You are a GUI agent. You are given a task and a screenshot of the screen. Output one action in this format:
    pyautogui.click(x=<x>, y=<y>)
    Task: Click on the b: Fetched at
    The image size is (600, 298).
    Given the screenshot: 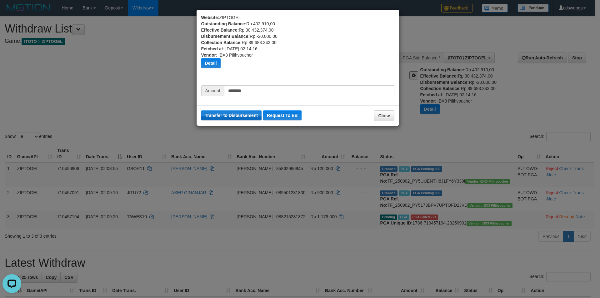 What is the action you would take?
    pyautogui.click(x=212, y=49)
    